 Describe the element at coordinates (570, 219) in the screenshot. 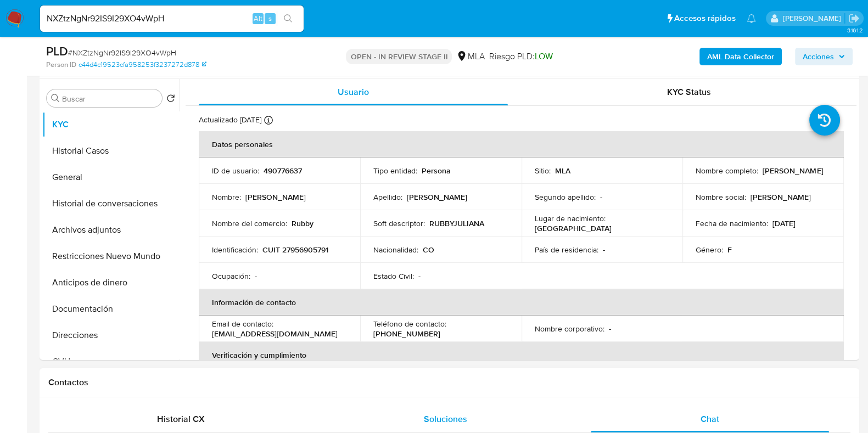

I see `p: Lugar de nacimiento :` at that location.